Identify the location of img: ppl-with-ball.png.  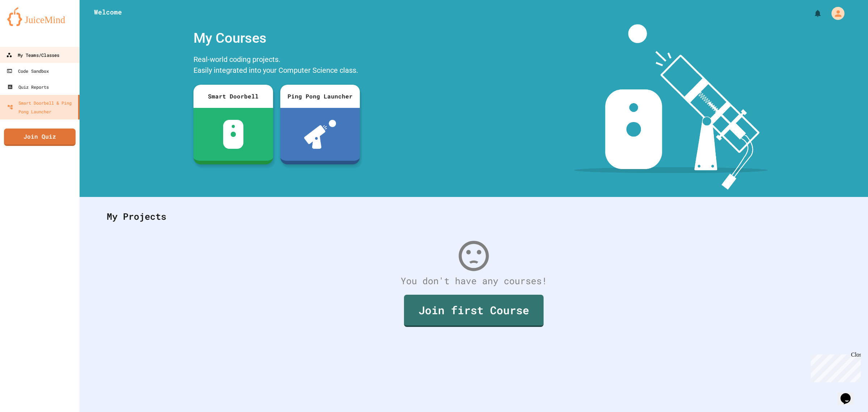
(320, 134).